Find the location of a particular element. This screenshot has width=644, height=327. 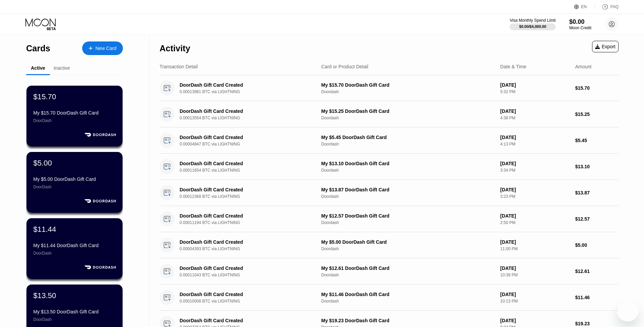

div: $13.50 is located at coordinates (44, 296).